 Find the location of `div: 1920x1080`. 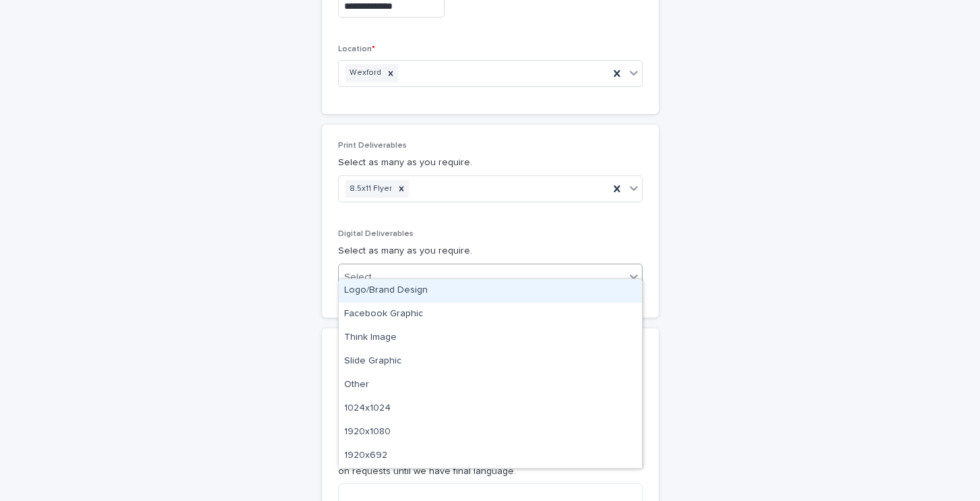

div: 1920x1080 is located at coordinates (490, 432).